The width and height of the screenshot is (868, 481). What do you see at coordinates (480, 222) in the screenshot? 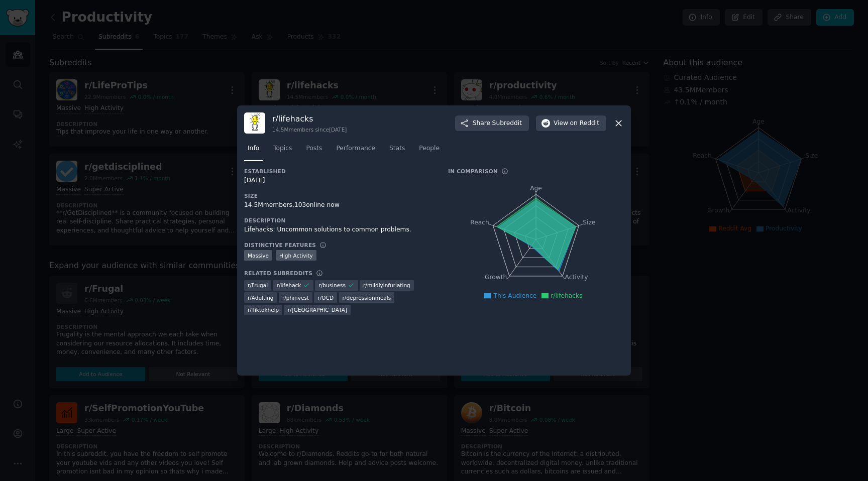
I see `tspan: Reach` at bounding box center [480, 222].